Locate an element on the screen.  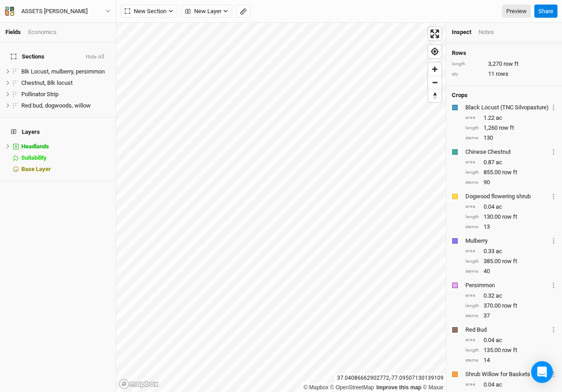
button: Zoom in is located at coordinates (435, 69).